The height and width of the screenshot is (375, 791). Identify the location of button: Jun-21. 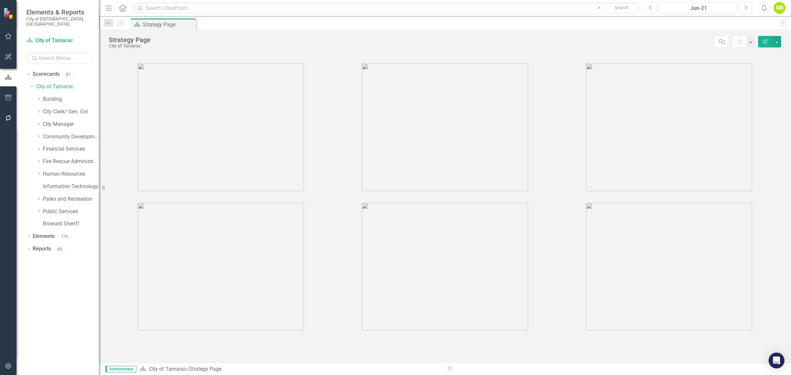
(698, 8).